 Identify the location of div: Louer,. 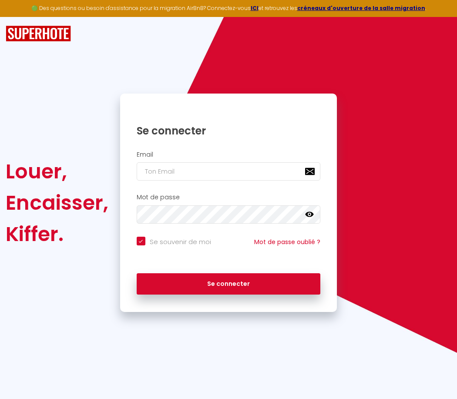
(57, 172).